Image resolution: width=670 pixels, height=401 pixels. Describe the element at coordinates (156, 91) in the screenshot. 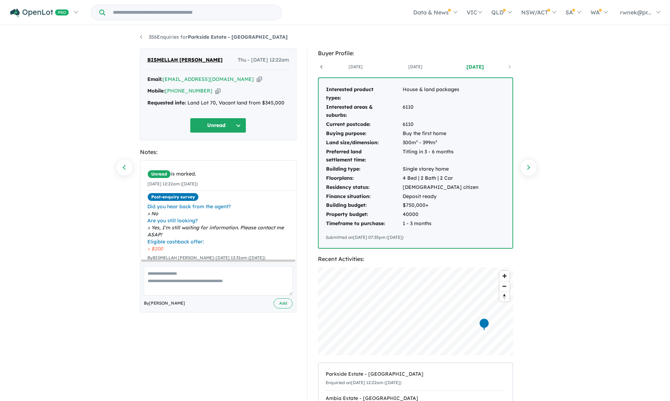

I see `strong: Mobile:` at that location.